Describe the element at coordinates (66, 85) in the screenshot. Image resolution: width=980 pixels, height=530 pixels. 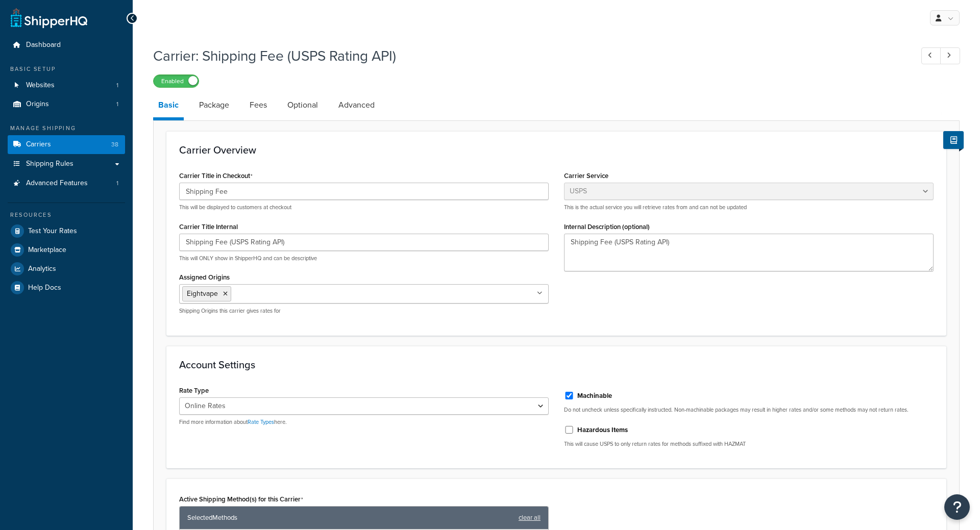
I see `a: Websites1` at that location.